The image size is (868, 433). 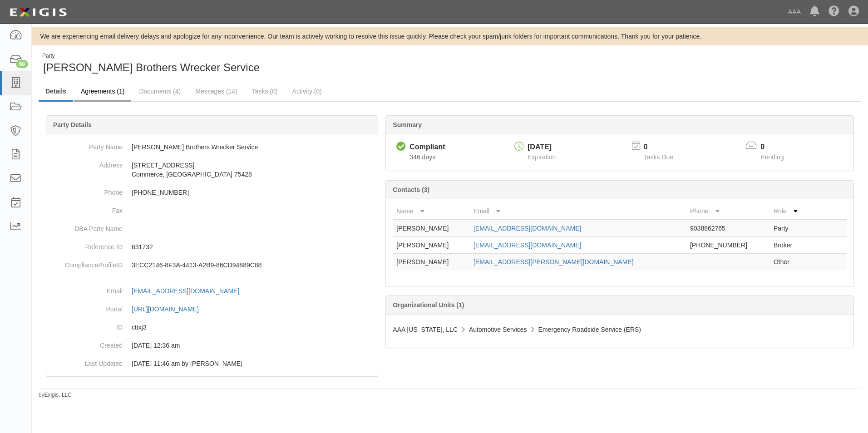 I want to click on th: Role, so click(x=790, y=211).